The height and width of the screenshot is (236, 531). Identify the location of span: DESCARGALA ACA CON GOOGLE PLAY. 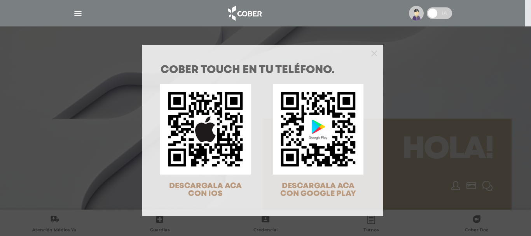
(318, 190).